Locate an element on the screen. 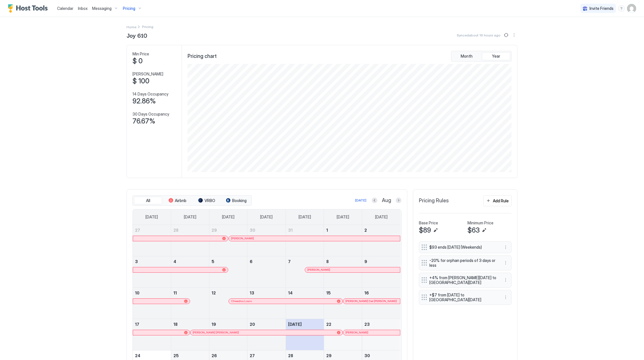  td: August 19, 2025 is located at coordinates (228, 334).